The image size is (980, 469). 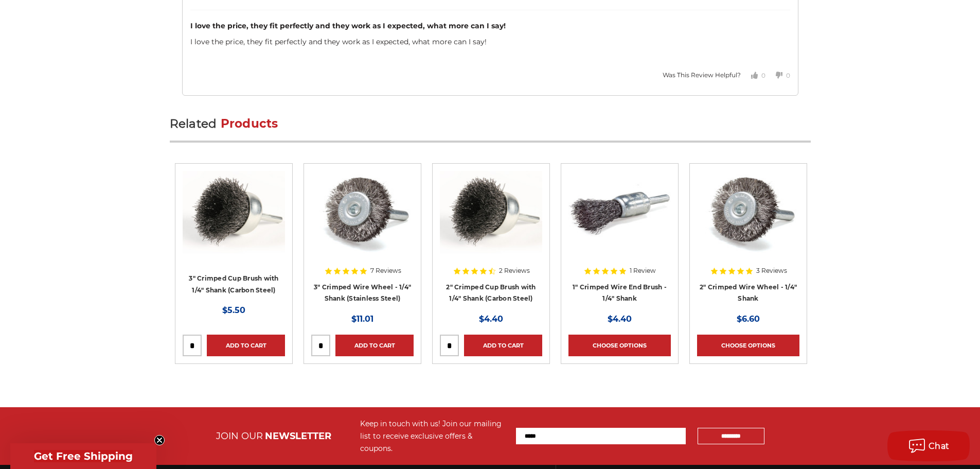 What do you see at coordinates (362, 293) in the screenshot?
I see `a: 3" Crimped Wire Wheel - 1/4" Shank (Stainless Steel)` at bounding box center [362, 293].